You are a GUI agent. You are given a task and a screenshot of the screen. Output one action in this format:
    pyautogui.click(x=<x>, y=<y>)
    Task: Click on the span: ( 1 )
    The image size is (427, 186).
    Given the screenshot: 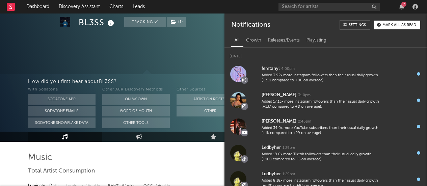 What is the action you would take?
    pyautogui.click(x=176, y=22)
    